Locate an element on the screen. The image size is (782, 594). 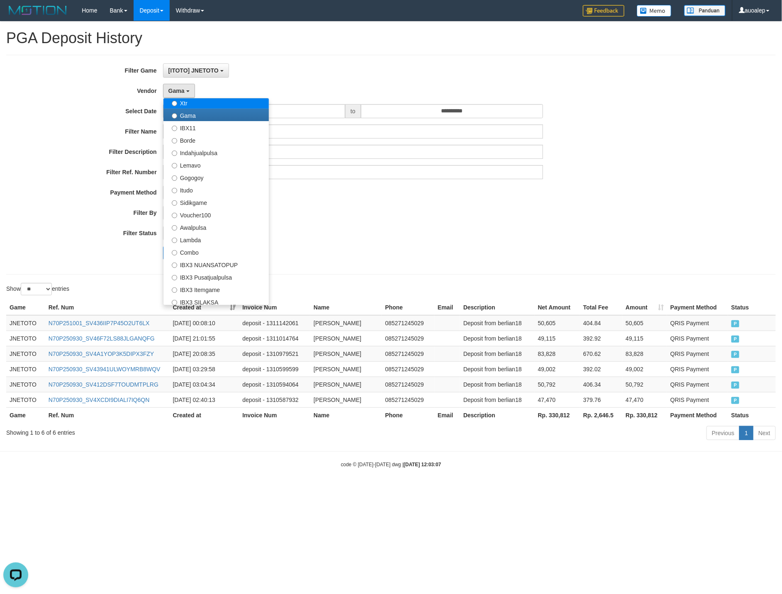
h1: PGA Deposit History is located at coordinates (391, 38).